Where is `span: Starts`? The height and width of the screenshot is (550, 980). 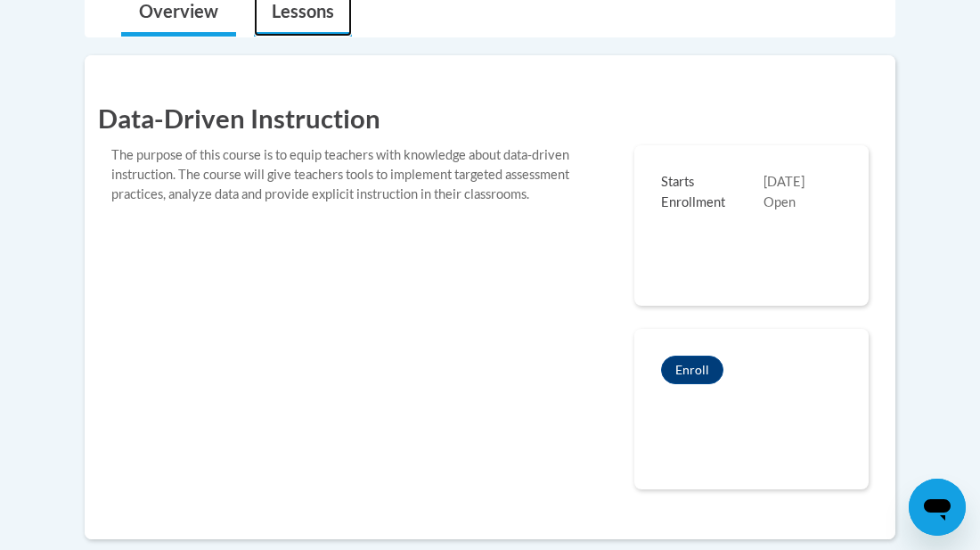
span: Starts is located at coordinates (711, 183).